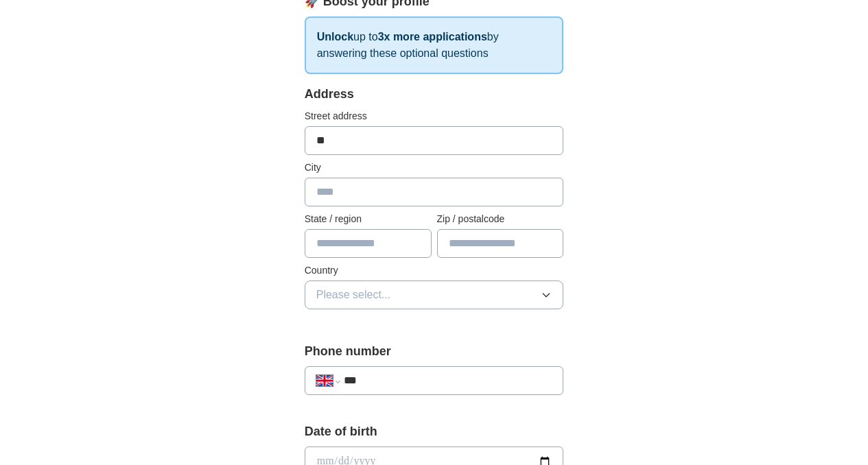  Describe the element at coordinates (354, 295) in the screenshot. I see `span: Please select...` at that location.